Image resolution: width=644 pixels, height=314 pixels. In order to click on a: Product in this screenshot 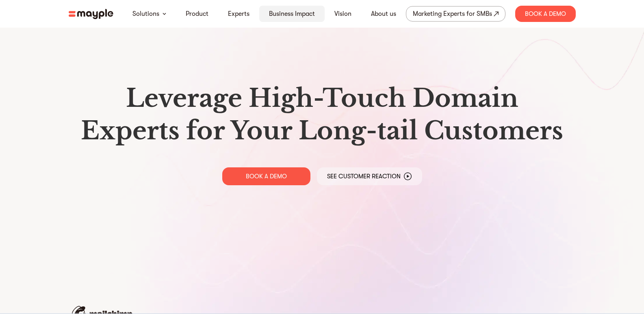, I will do `click(197, 14)`.